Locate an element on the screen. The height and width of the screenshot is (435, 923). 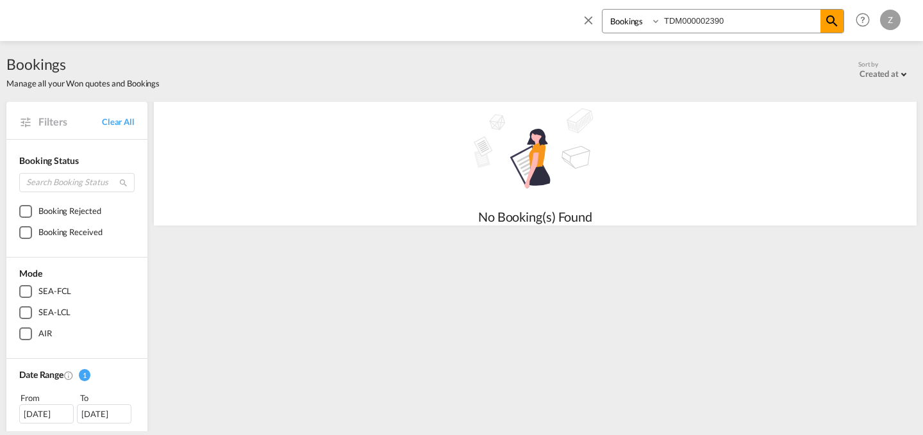
md-icon: icon-close is located at coordinates (588, 20).